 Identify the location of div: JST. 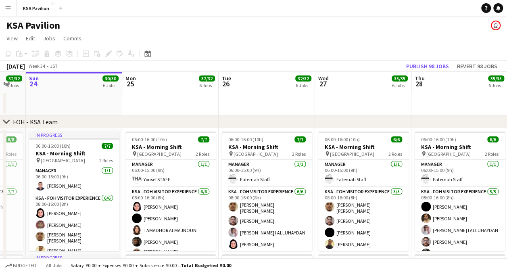
(54, 66).